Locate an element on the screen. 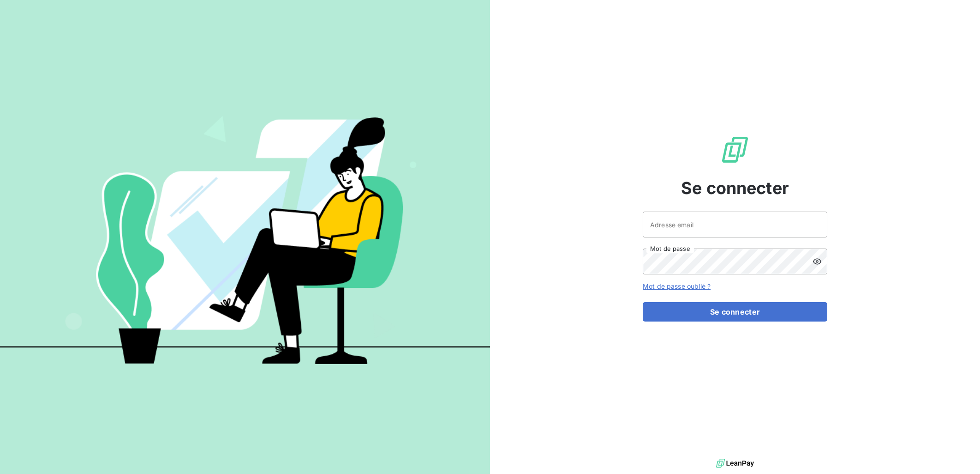 This screenshot has width=980, height=474. a: Mot de passe oublié ? is located at coordinates (677, 286).